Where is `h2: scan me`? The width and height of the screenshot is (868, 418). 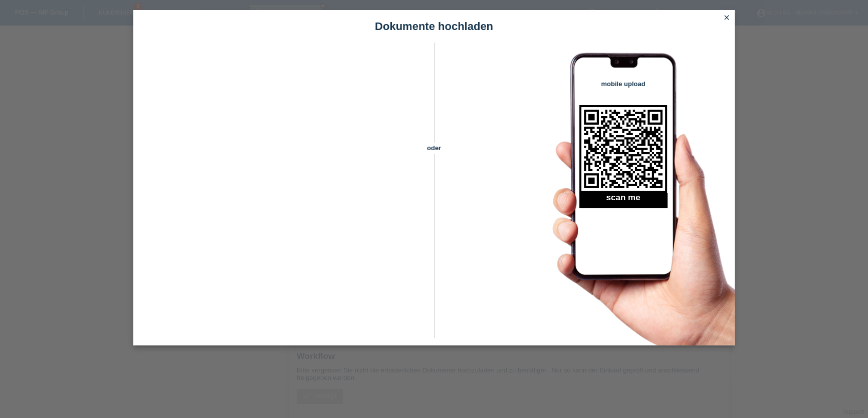 h2: scan me is located at coordinates (623, 200).